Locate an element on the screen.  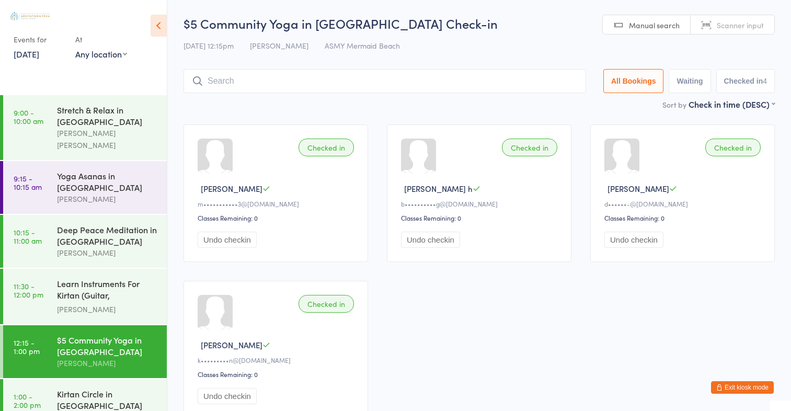
button: Checked in4 is located at coordinates (746, 81).